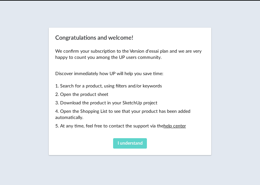  What do you see at coordinates (130, 54) in the screenshot?
I see `p: We confirm your subscription to the Version d'essai plan and we are very happy to count you among...` at bounding box center [130, 54].